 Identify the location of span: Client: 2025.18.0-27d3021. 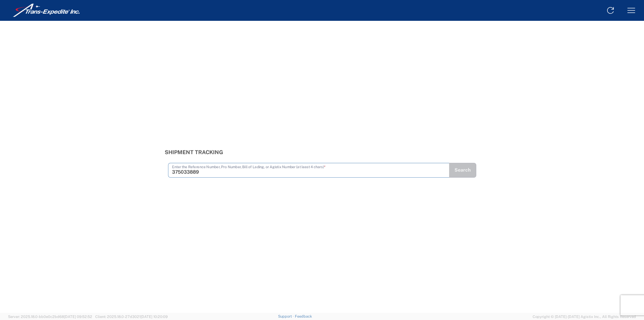
(132, 316).